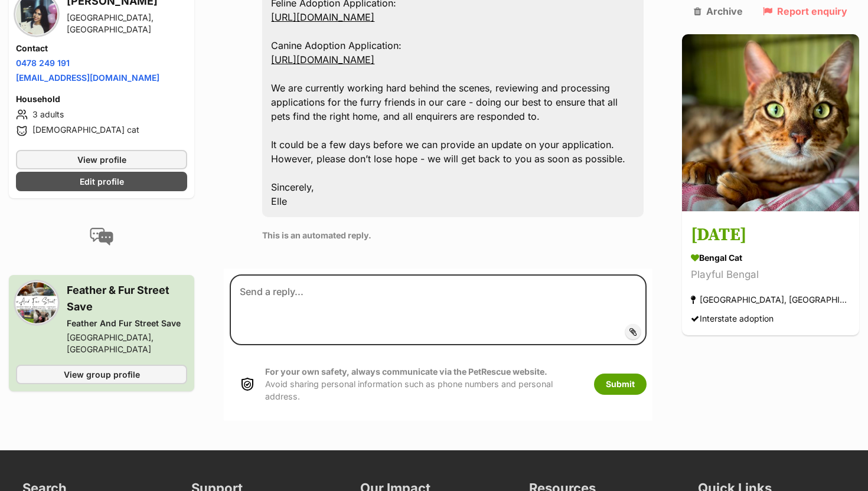 The width and height of the screenshot is (868, 491). What do you see at coordinates (770, 123) in the screenshot?
I see `img: Raja` at bounding box center [770, 123].